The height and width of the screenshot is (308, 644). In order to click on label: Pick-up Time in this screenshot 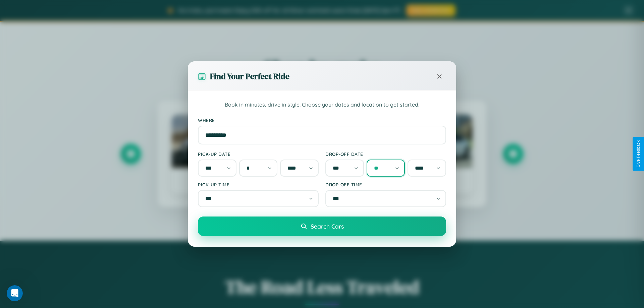, I will do `click(258, 185)`.